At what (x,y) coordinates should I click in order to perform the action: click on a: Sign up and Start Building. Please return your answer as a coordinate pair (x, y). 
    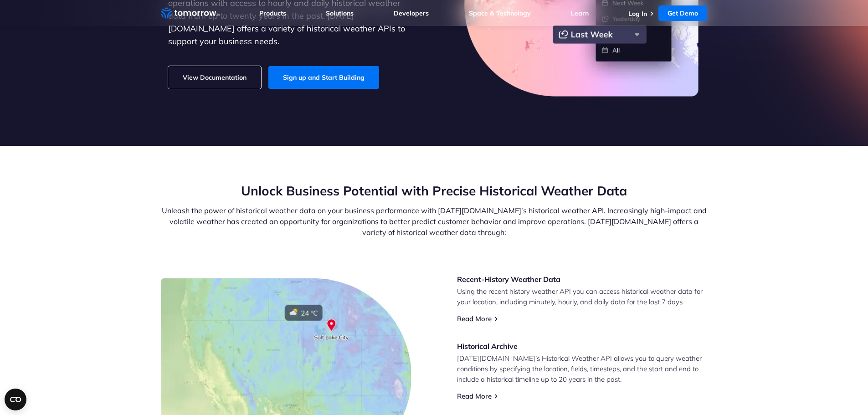
    Looking at the image, I should click on (324, 78).